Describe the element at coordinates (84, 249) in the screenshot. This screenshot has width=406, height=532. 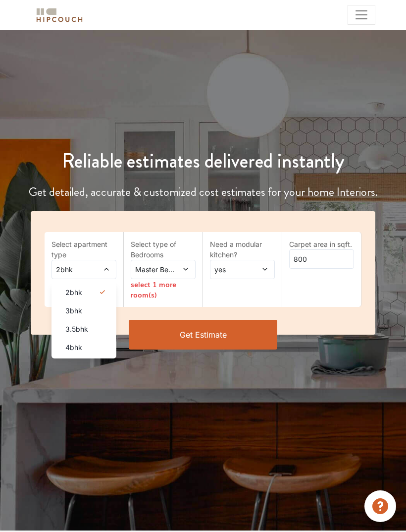
I see `label: Select apartment type` at that location.